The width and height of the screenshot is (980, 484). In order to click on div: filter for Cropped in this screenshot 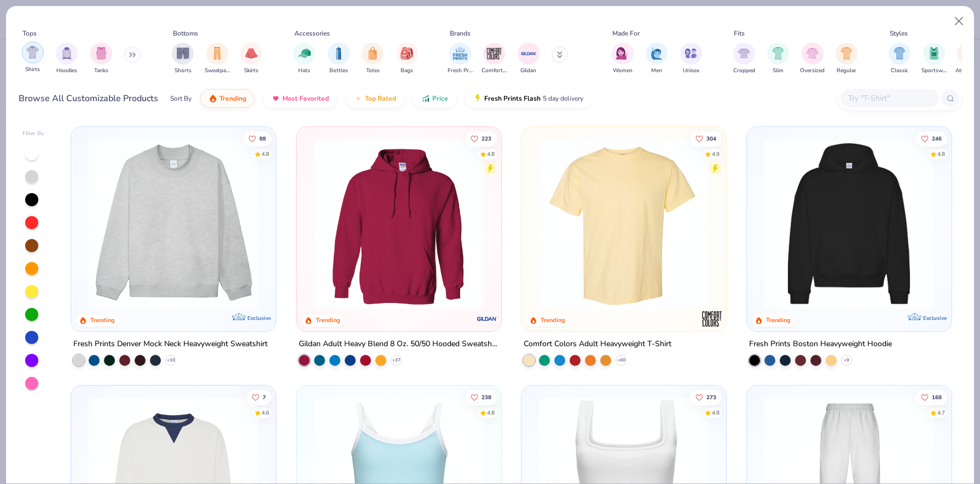, I will do `click(744, 58)`.